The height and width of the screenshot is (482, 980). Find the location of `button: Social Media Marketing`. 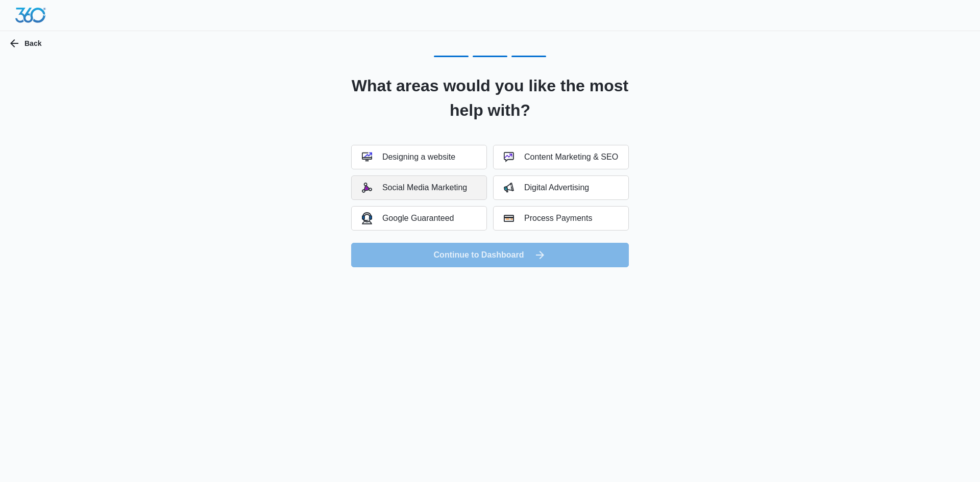

button: Social Media Marketing is located at coordinates (420, 188).